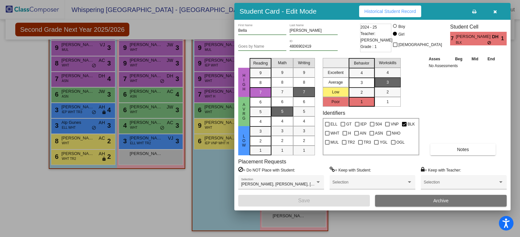 This screenshot has width=520, height=237. Describe the element at coordinates (363, 133) in the screenshot. I see `span: AIN` at that location.